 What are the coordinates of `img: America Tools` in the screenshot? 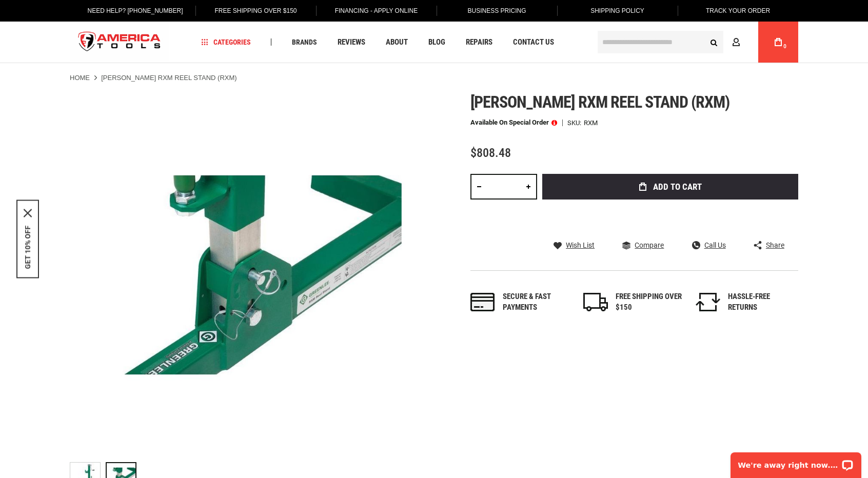 It's located at (120, 42).